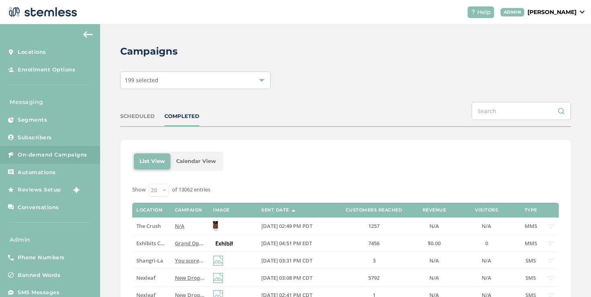 Image resolution: width=591 pixels, height=297 pixels. What do you see at coordinates (434, 244) in the screenshot?
I see `label: $0.00` at bounding box center [434, 244].